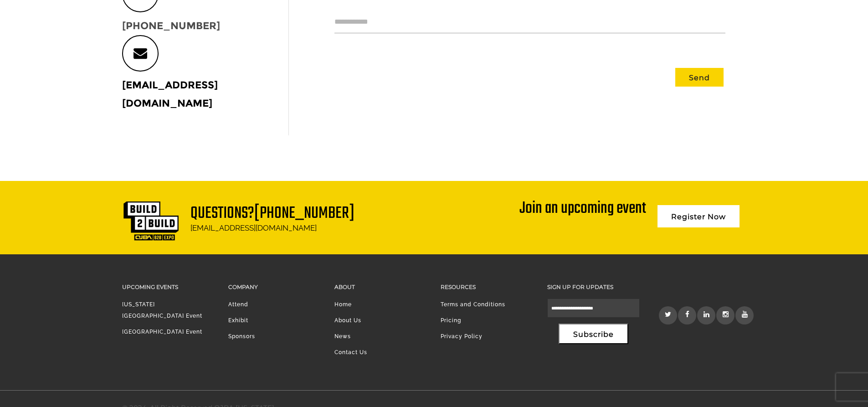  Describe the element at coordinates (89, 206) in the screenshot. I see `textarea: Type your message and click 'Submit'` at that location.